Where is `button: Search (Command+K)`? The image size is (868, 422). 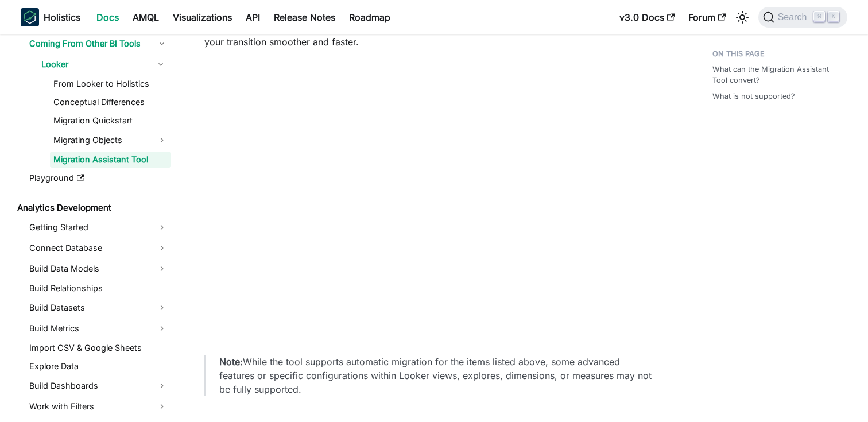
button: Search (Command+K) is located at coordinates (802, 17).